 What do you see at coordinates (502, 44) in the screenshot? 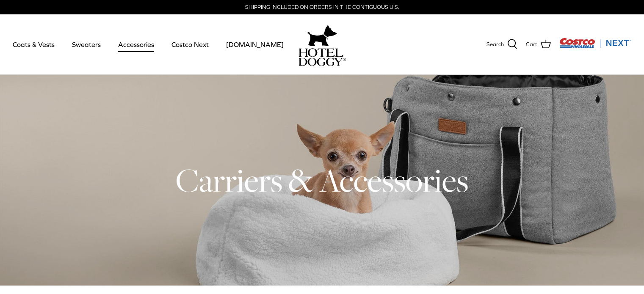
I see `a: Search` at bounding box center [502, 44].